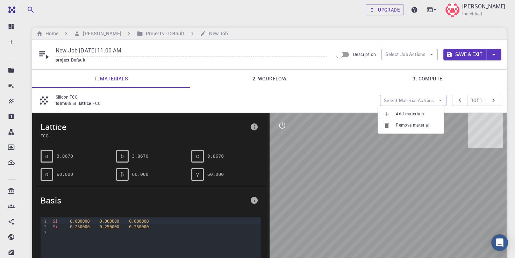  I want to click on button: Select Material Actions, so click(413, 100).